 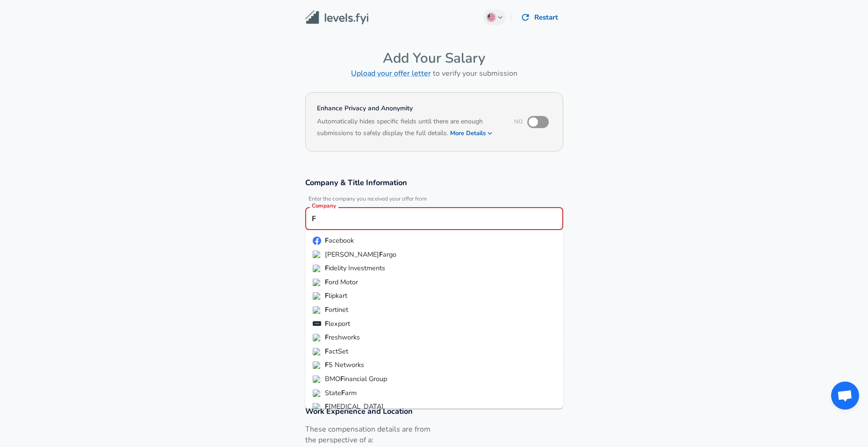 What do you see at coordinates (434, 219) in the screenshot?
I see `input: Google` at bounding box center [434, 219].